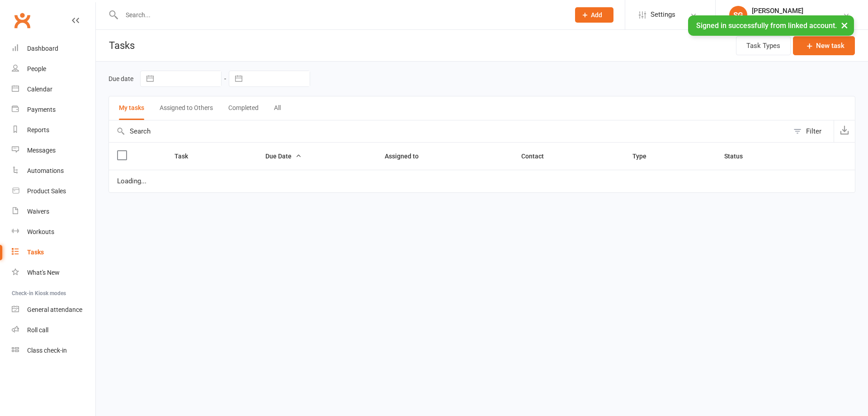 The width and height of the screenshot is (868, 416). Describe the element at coordinates (54, 109) in the screenshot. I see `a: Payments` at that location.